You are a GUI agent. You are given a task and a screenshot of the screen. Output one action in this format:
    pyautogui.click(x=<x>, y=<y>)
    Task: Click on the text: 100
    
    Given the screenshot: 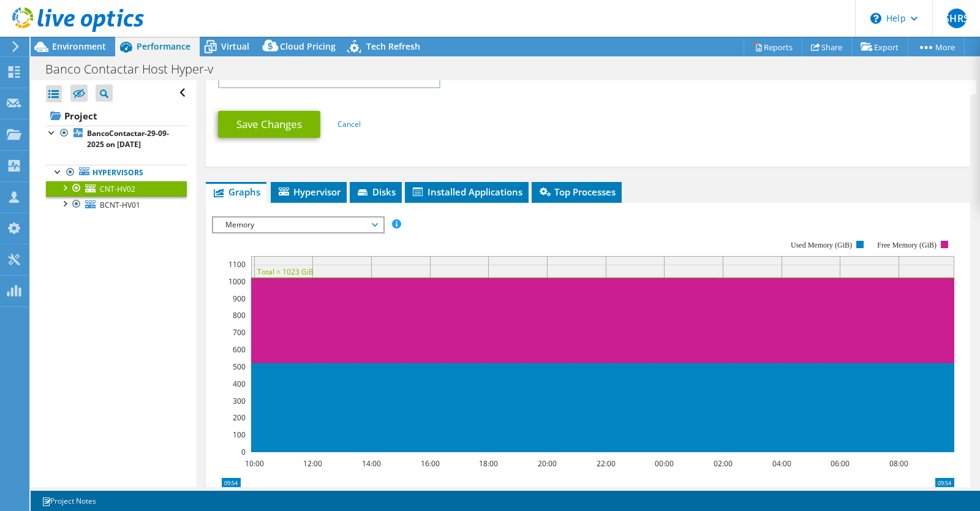 What is the action you would take?
    pyautogui.click(x=239, y=434)
    